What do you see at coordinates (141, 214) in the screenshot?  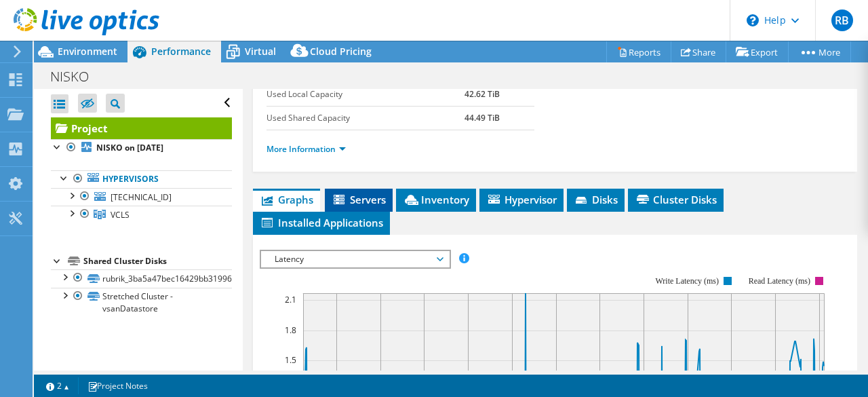 I see `a: VCLS` at bounding box center [141, 214].